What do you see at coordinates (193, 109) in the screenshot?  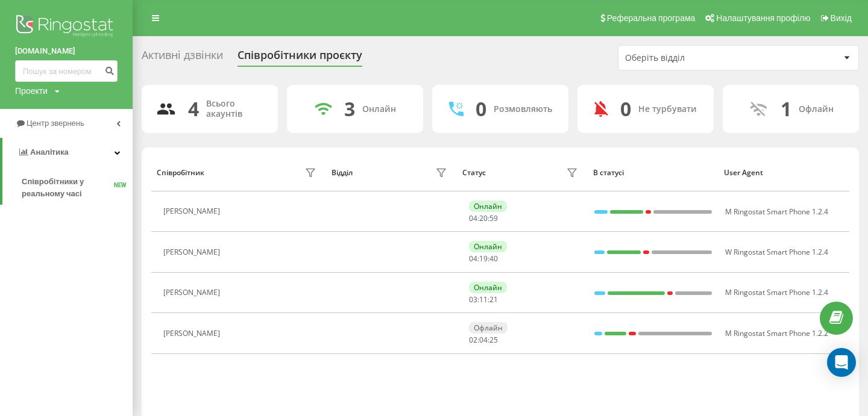 I see `div: 4` at bounding box center [193, 109].